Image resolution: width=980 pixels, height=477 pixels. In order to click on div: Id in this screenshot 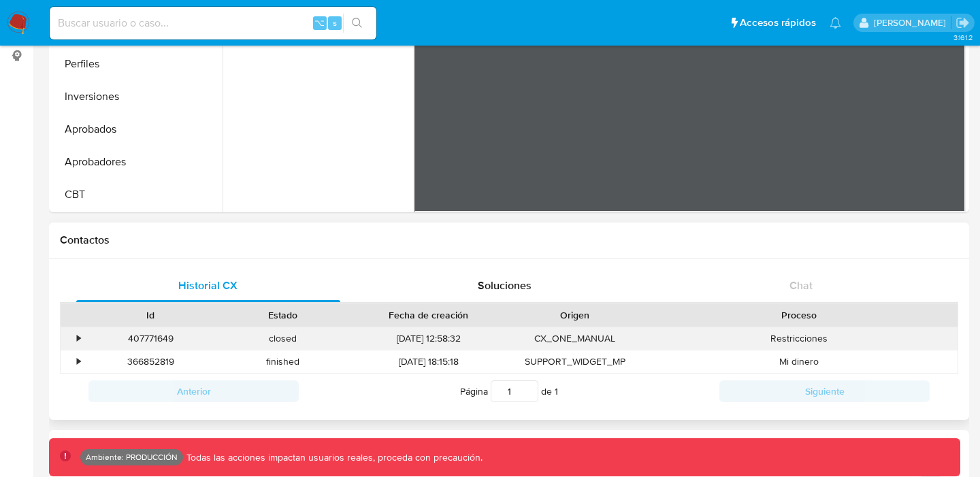, I will do `click(151, 315)`.